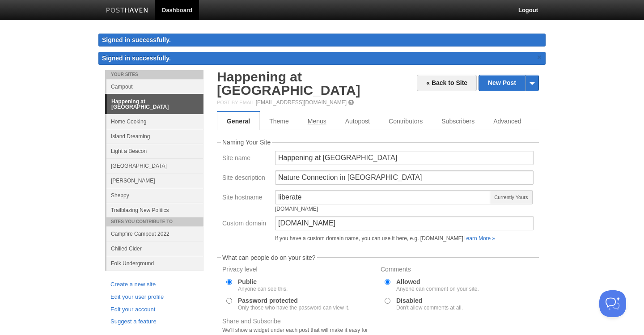 The height and width of the screenshot is (335, 644). I want to click on a: General, so click(238, 121).